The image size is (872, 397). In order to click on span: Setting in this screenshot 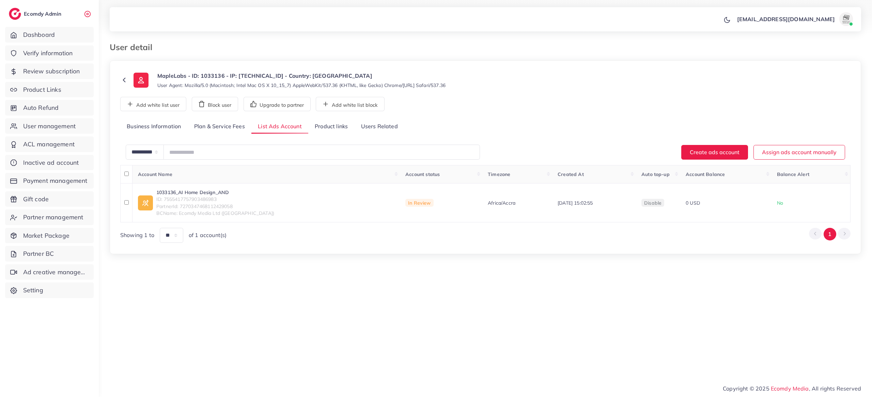, I will do `click(33, 290)`.